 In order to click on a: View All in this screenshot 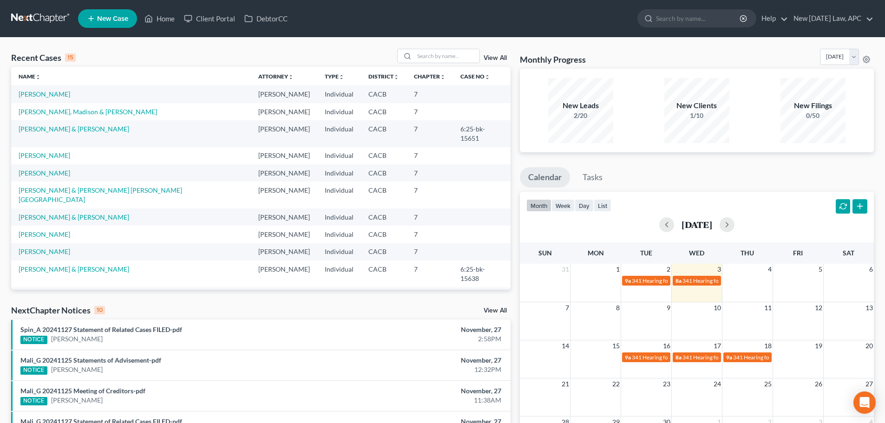, I will do `click(495, 311)`.